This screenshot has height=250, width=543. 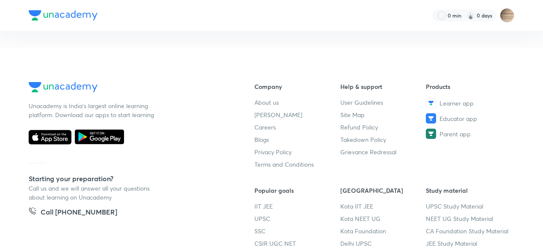 What do you see at coordinates (469, 206) in the screenshot?
I see `a: UPSC Study Material` at bounding box center [469, 206].